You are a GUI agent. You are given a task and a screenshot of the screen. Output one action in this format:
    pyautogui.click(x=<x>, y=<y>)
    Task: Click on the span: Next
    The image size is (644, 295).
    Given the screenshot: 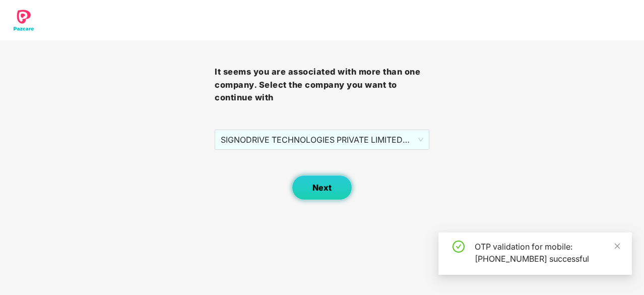 What is the action you would take?
    pyautogui.click(x=322, y=188)
    